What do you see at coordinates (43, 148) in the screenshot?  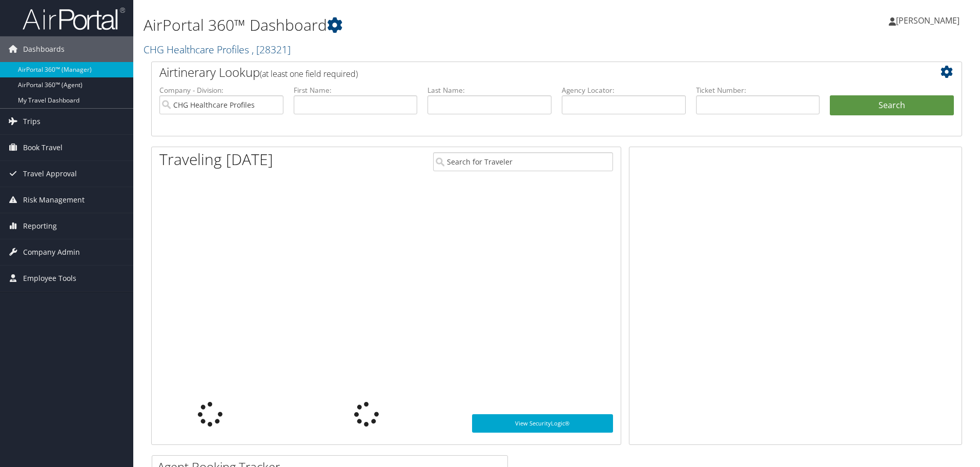 I see `span: Book Travel` at bounding box center [43, 148].